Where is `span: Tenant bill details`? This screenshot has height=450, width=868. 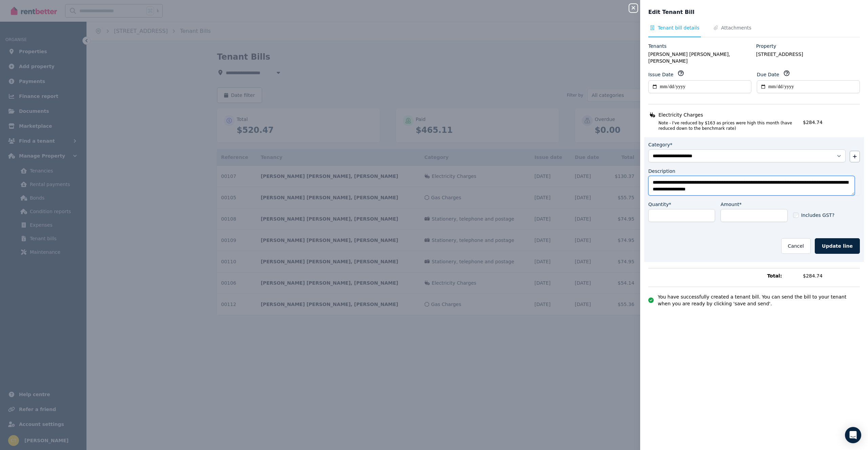
span: Tenant bill details is located at coordinates (679, 28).